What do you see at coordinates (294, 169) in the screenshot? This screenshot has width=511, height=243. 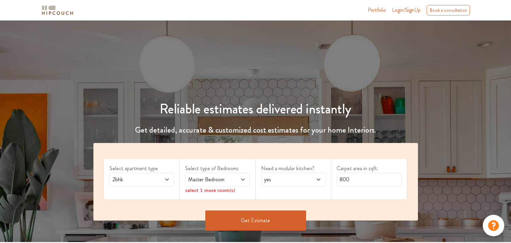 I see `label: Need a modular kitchen?` at bounding box center [294, 169].